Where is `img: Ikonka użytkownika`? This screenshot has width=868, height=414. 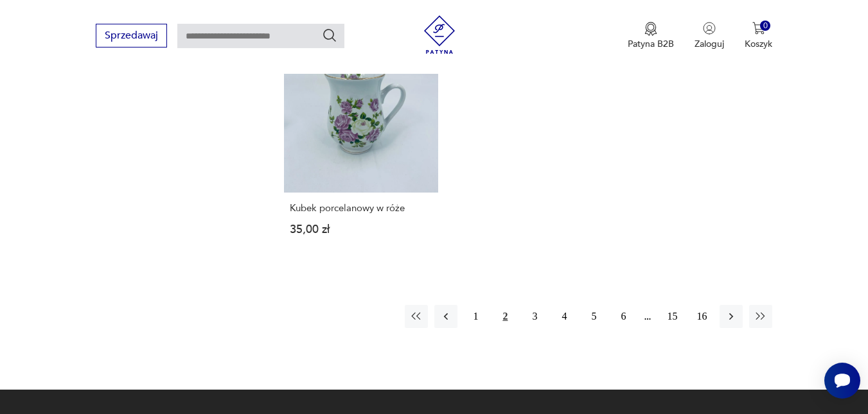 img: Ikonka użytkownika is located at coordinates (709, 28).